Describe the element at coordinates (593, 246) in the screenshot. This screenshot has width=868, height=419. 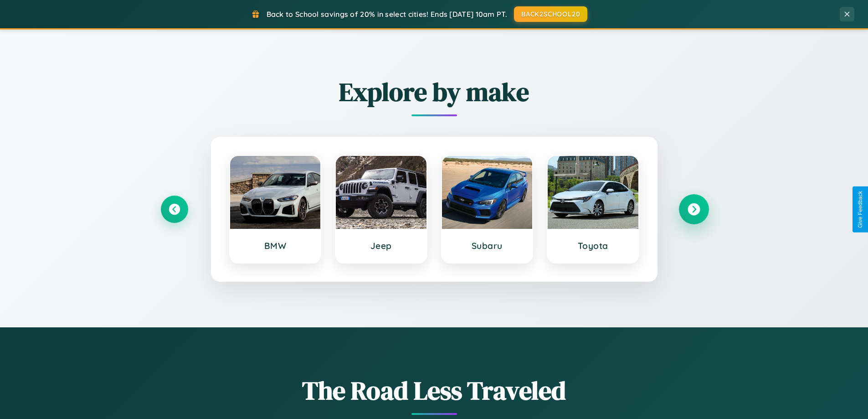
I see `h3: Toyota` at that location.